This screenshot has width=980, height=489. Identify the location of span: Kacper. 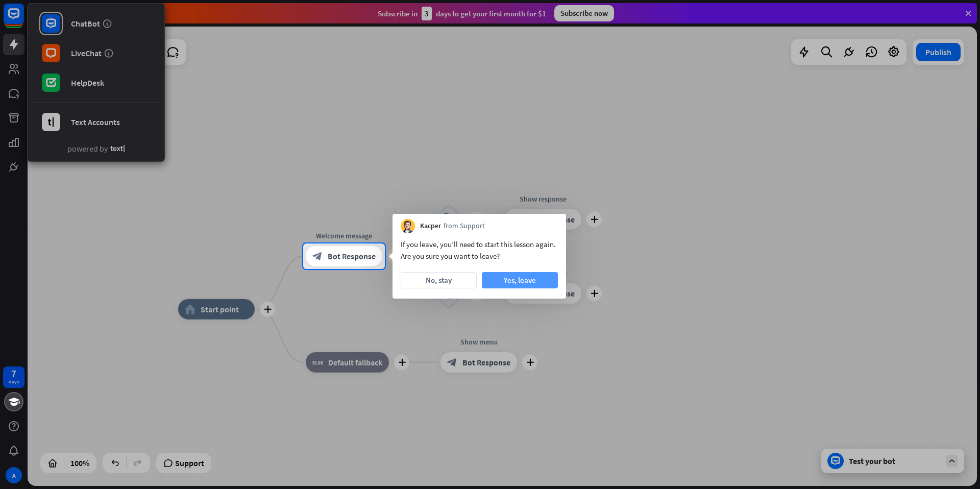
(431, 226).